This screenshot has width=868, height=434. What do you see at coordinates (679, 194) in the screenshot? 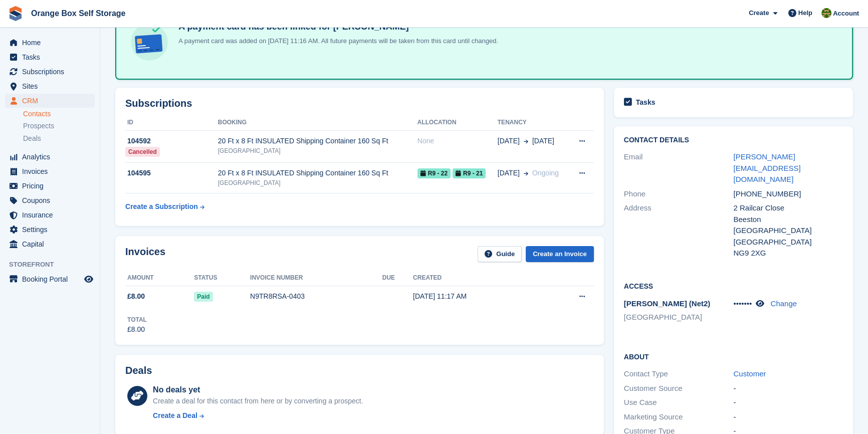
I see `div: Phone` at bounding box center [679, 194].